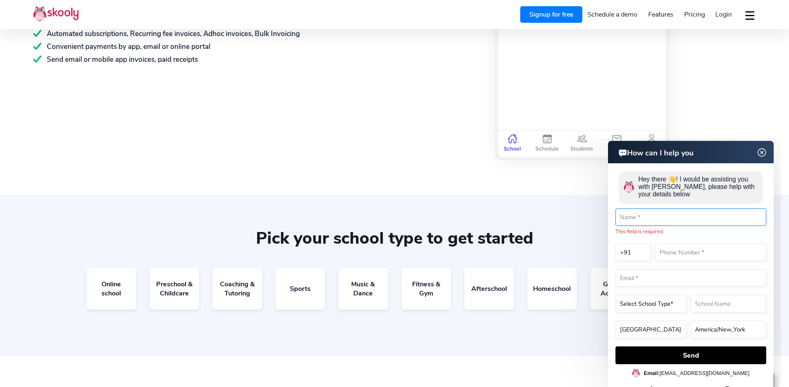 This screenshot has height=387, width=789. Describe the element at coordinates (394, 238) in the screenshot. I see `div: Pick your school type to get started` at that location.